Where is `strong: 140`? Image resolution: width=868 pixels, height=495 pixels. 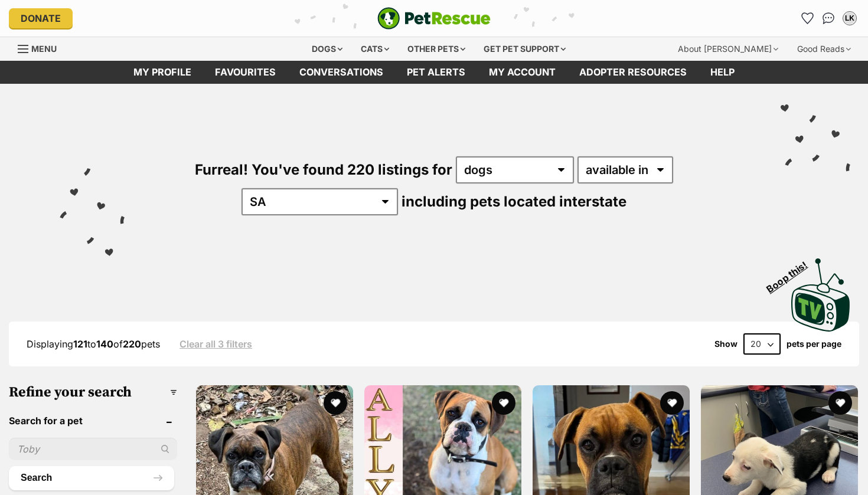
strong: 140 is located at coordinates (104, 344).